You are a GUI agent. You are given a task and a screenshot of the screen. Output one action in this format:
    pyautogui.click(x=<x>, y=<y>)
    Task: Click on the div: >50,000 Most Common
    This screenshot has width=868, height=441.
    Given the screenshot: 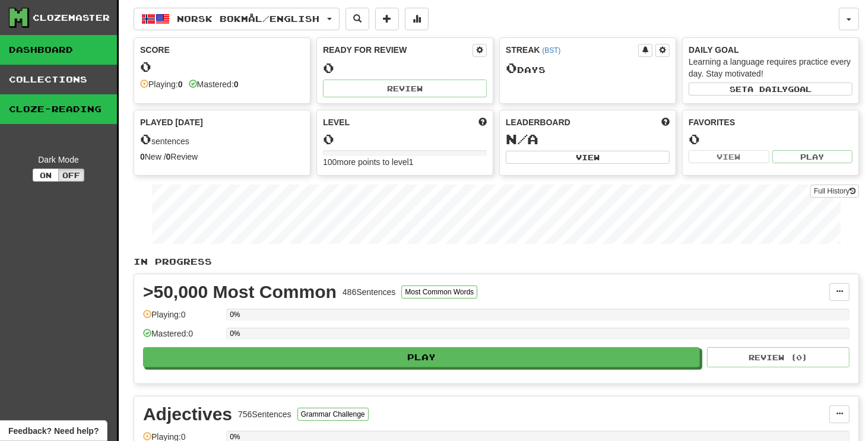 What is the action you would take?
    pyautogui.click(x=240, y=292)
    